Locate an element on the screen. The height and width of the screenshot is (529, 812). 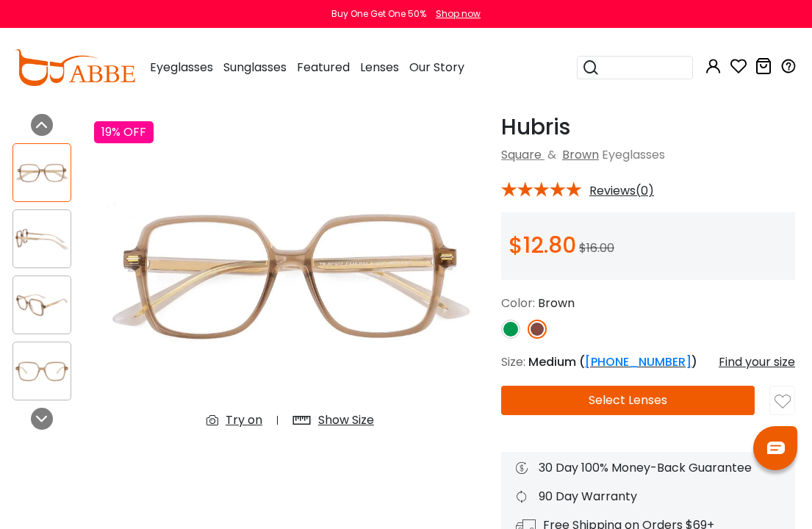
span: Brown is located at coordinates (556, 303).